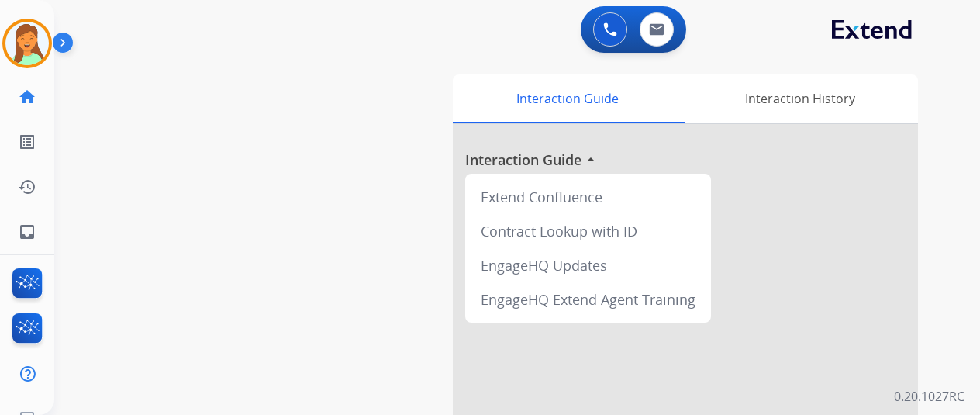 The width and height of the screenshot is (980, 415). I want to click on div: Extend Confluence, so click(588, 197).